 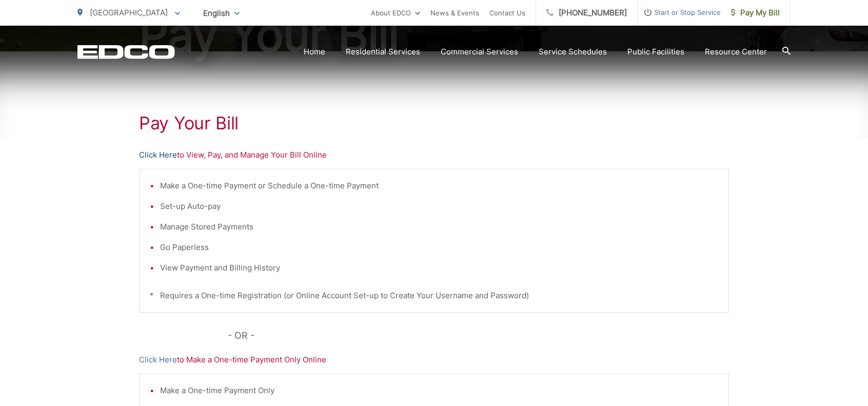 What do you see at coordinates (434, 360) in the screenshot?
I see `p: to Make a One-time Payment Only Online` at bounding box center [434, 360].